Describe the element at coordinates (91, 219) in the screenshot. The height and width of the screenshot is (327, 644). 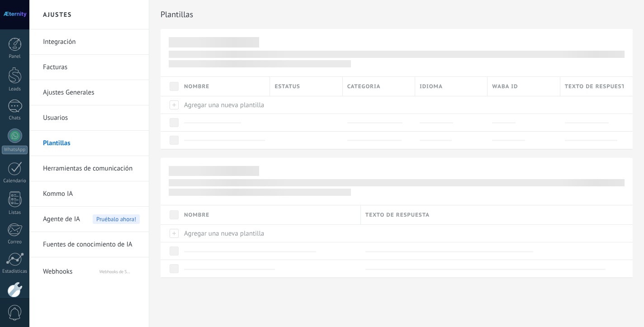
I see `a: Agente de IA Pruébalo ahora!` at that location.